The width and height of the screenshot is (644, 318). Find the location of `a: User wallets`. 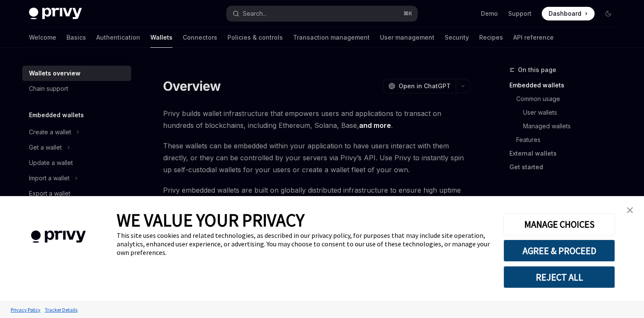

a: User wallets is located at coordinates (565, 112).